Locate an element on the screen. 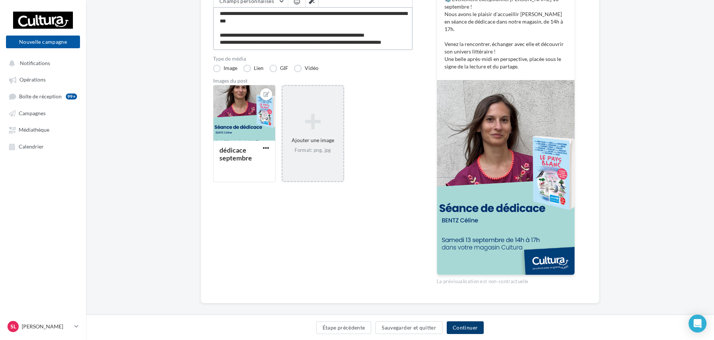  span: Notifications is located at coordinates (35, 63).